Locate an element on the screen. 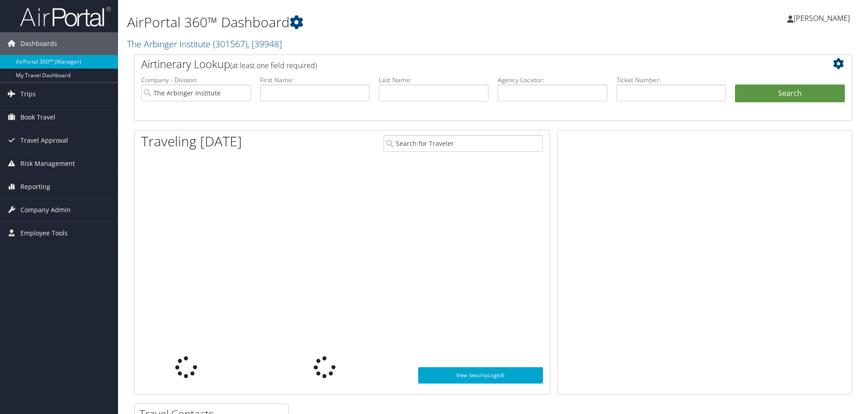 The height and width of the screenshot is (414, 868). h2: Airtinerary Lookup is located at coordinates (463, 64).